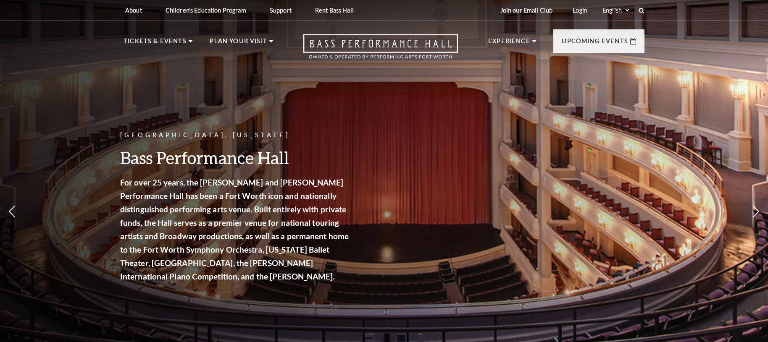 The width and height of the screenshot is (768, 342). What do you see at coordinates (281, 10) in the screenshot?
I see `p: Support` at bounding box center [281, 10].